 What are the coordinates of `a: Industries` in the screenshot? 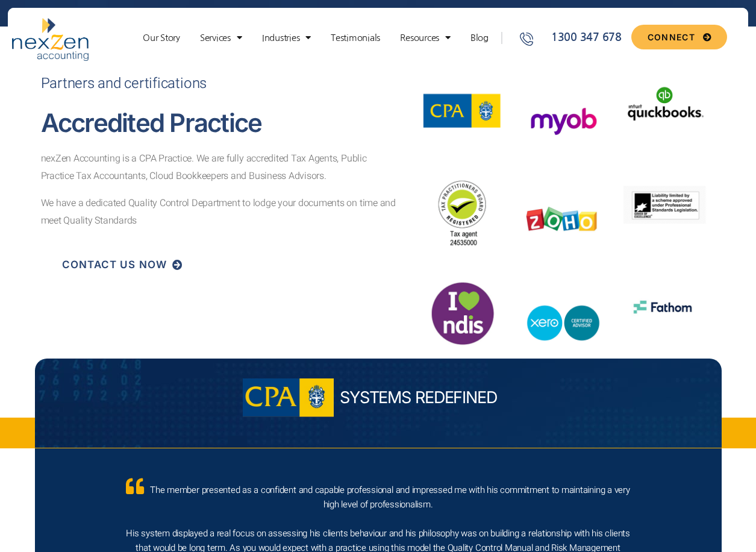 It's located at (286, 38).